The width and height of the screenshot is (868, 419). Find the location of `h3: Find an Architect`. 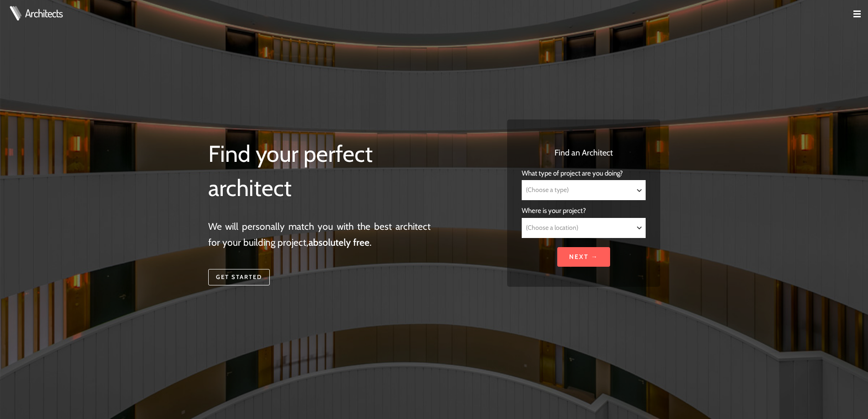

h3: Find an Architect is located at coordinates (583, 153).